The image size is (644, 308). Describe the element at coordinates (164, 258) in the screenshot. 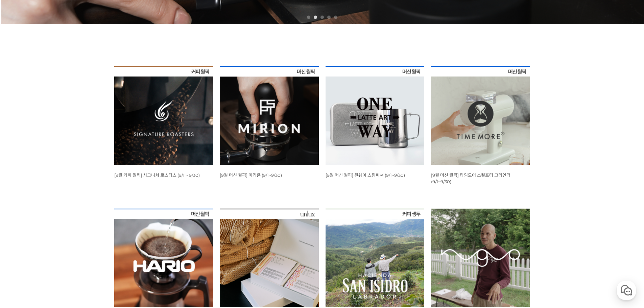

I see `img: 9월 머신 월픽 하리오 V60 드립세트 미니` at that location.